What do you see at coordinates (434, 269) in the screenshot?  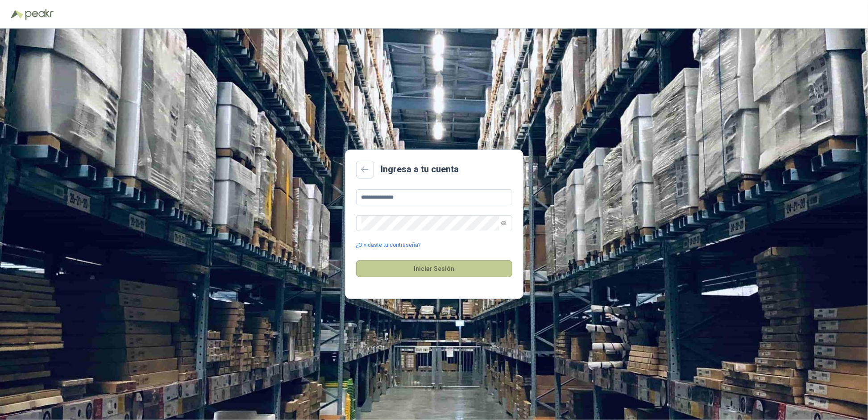 I see `button: Iniciar Sesión` at bounding box center [434, 269].